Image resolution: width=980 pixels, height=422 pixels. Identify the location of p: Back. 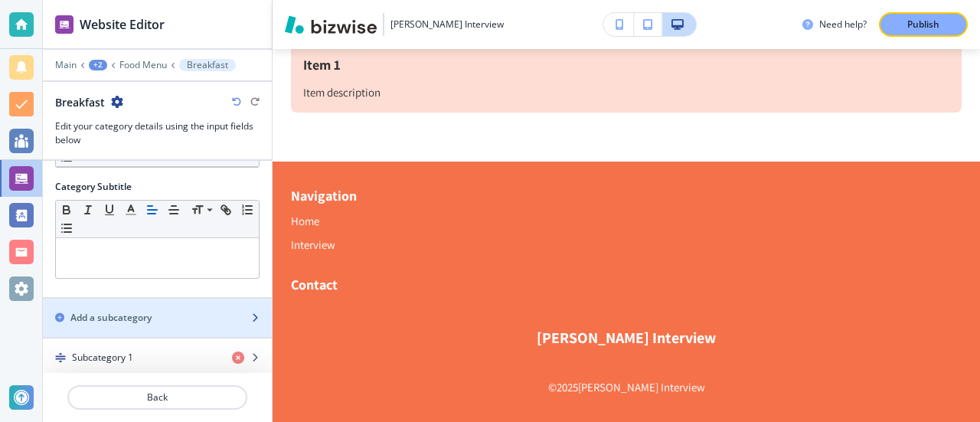
(157, 398).